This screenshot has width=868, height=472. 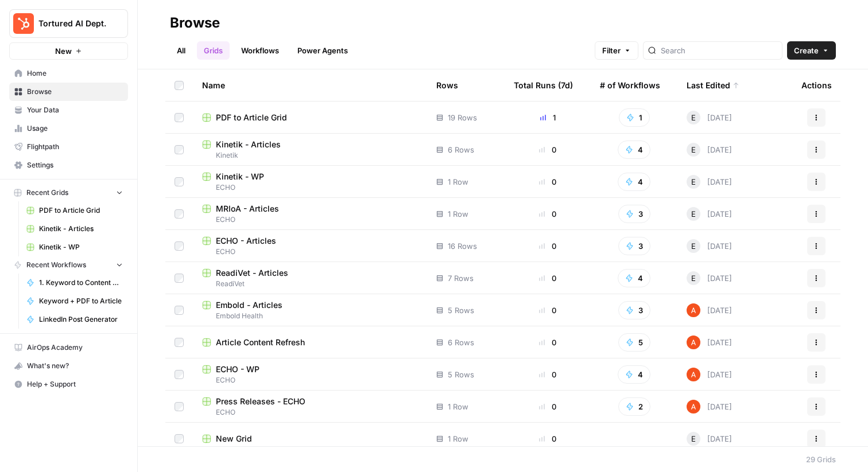 I want to click on div: 29 Grids, so click(x=821, y=460).